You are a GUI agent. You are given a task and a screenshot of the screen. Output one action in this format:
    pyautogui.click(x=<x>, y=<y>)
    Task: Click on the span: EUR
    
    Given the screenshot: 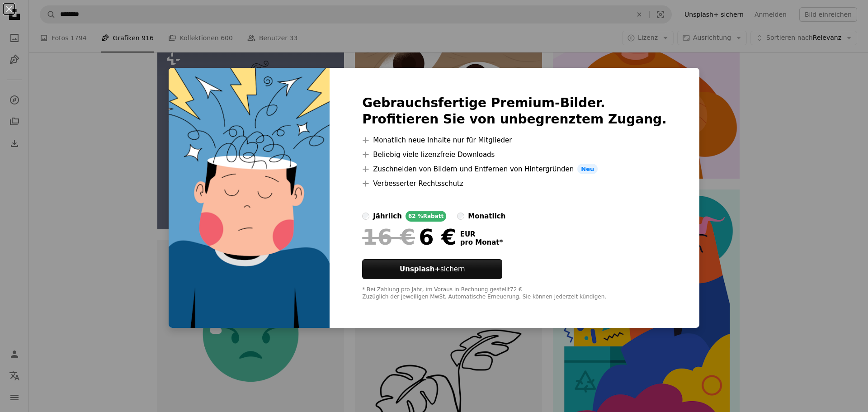 What is the action you would take?
    pyautogui.click(x=481, y=234)
    